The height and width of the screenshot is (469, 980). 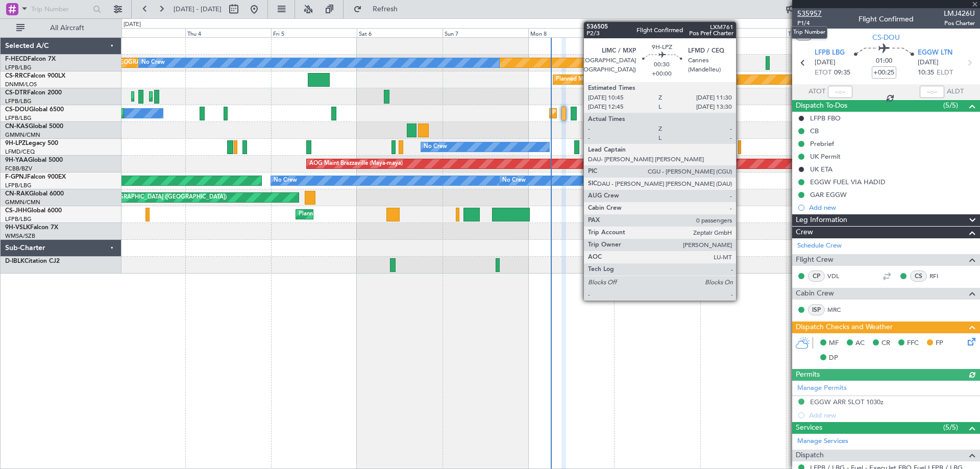 I want to click on span: Dispatch, so click(x=809, y=455).